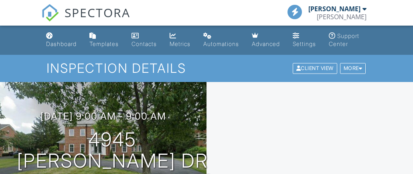 This screenshot has height=174, width=413. Describe the element at coordinates (61, 40) in the screenshot. I see `a: Dashboard` at that location.